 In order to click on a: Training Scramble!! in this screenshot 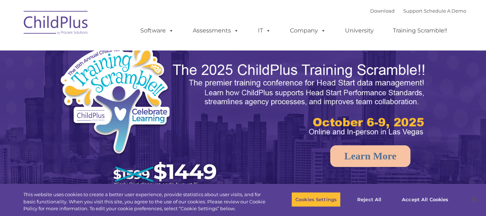, I will do `click(420, 31)`.